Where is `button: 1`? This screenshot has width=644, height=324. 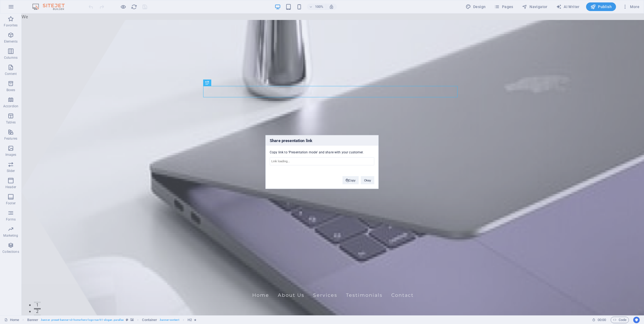
button: 1 is located at coordinates (16, 288).